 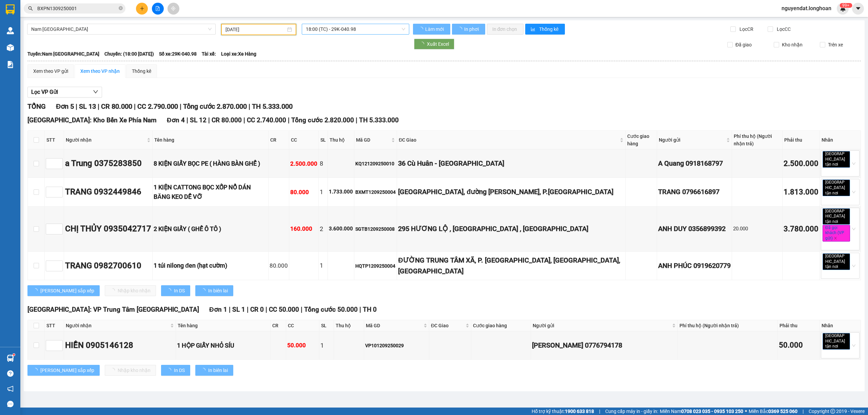 What do you see at coordinates (694, 192) in the screenshot?
I see `div: TRANG 0796616897` at bounding box center [694, 192].